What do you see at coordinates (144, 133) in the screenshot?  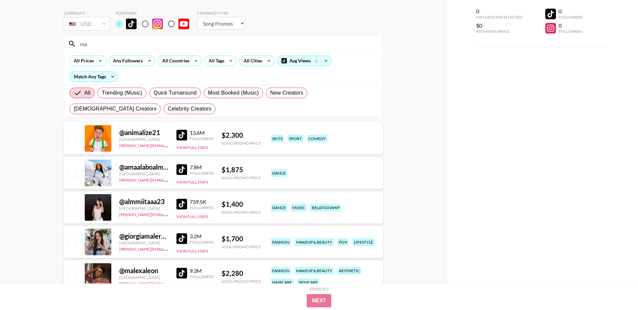 I see `div: @ animalize21` at bounding box center [144, 133].